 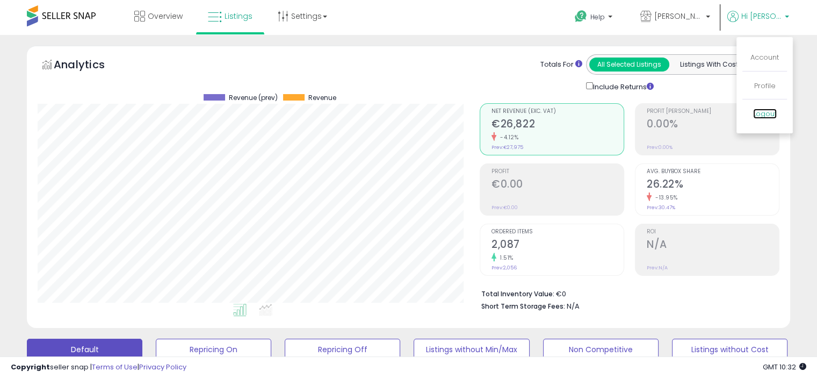 What do you see at coordinates (253, 98) in the screenshot?
I see `span: Revenue (prev)` at bounding box center [253, 98].